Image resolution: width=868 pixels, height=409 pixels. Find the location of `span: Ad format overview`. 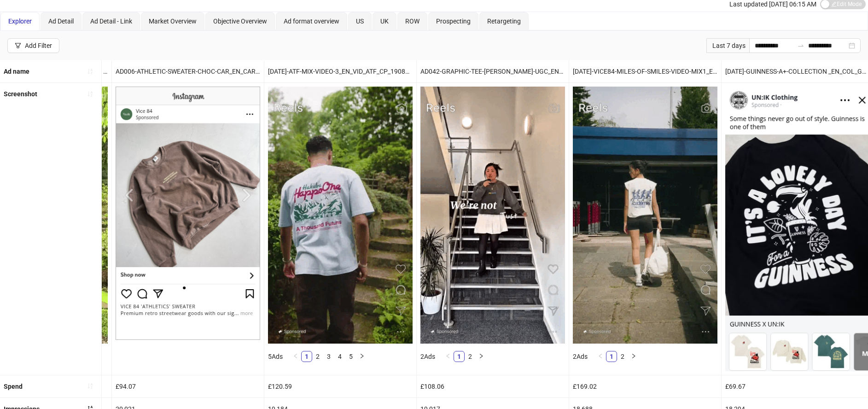

span: Ad format overview is located at coordinates (311, 21).